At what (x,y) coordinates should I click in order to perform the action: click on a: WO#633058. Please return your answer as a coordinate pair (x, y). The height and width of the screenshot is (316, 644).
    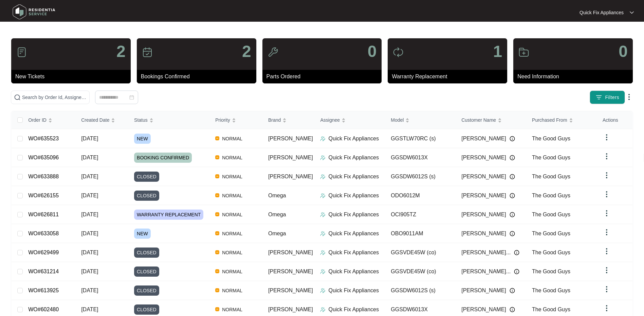
    Looking at the image, I should click on (43, 234).